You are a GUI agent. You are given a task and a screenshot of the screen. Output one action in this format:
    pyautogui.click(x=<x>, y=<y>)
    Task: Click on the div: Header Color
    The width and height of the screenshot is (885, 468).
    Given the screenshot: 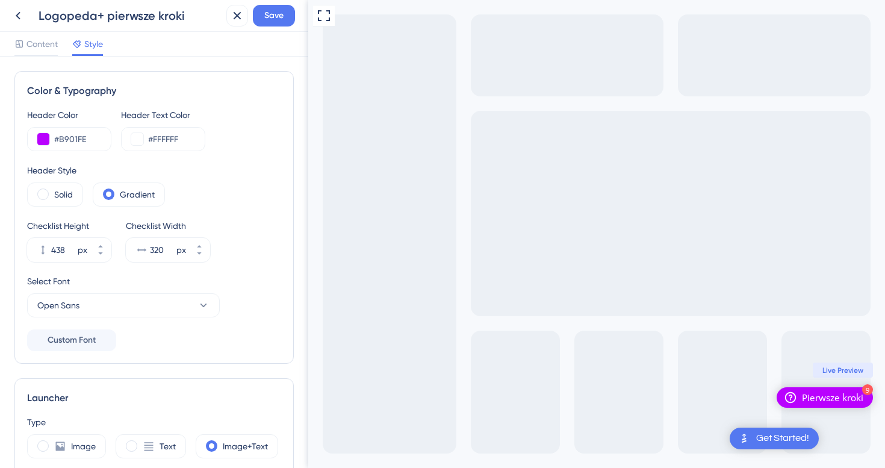 What is the action you would take?
    pyautogui.click(x=69, y=115)
    